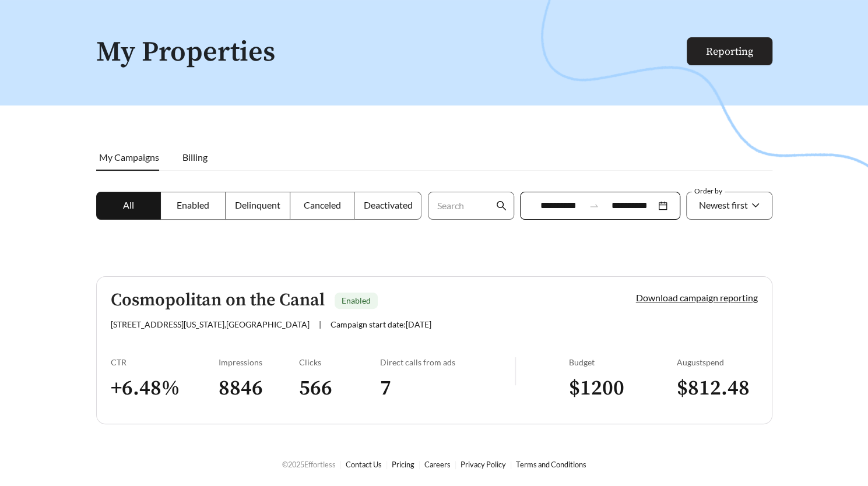  Describe the element at coordinates (723, 204) in the screenshot. I see `span: Newest first` at that location.